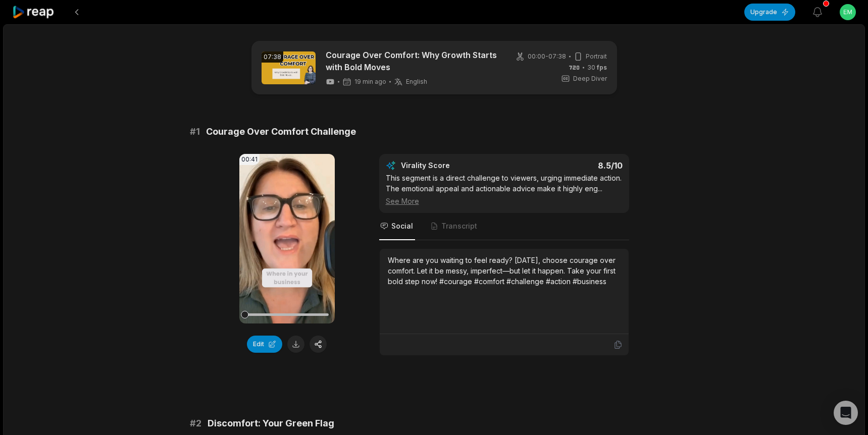 The height and width of the screenshot is (435, 868). What do you see at coordinates (195, 132) in the screenshot?
I see `span: # 1` at bounding box center [195, 132].